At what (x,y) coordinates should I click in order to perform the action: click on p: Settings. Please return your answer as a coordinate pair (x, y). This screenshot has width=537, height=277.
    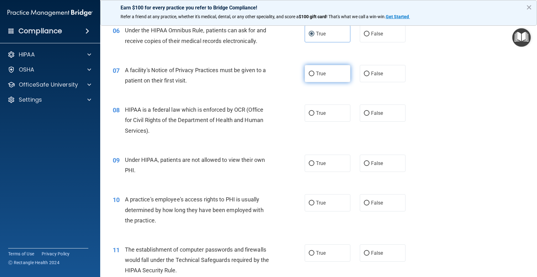
    Looking at the image, I should click on (30, 100).